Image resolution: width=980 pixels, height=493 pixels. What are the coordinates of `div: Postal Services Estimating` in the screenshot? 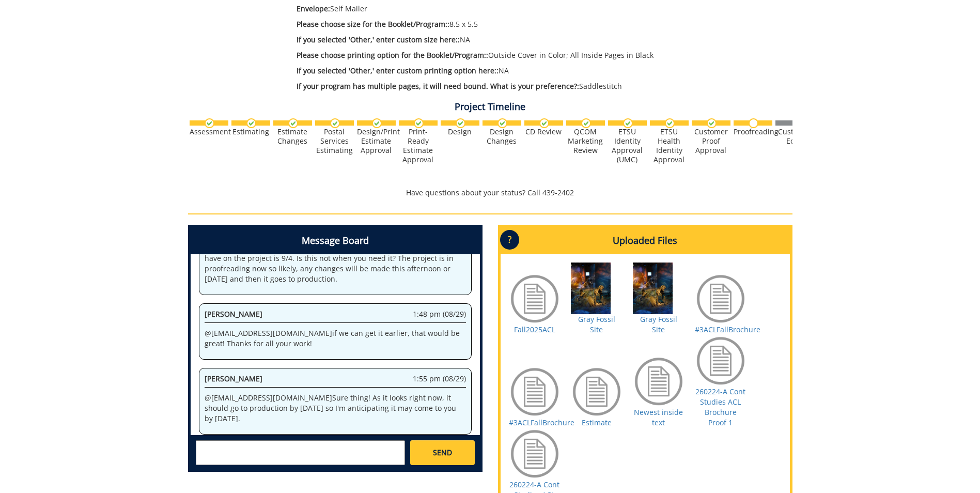 It's located at (334, 141).